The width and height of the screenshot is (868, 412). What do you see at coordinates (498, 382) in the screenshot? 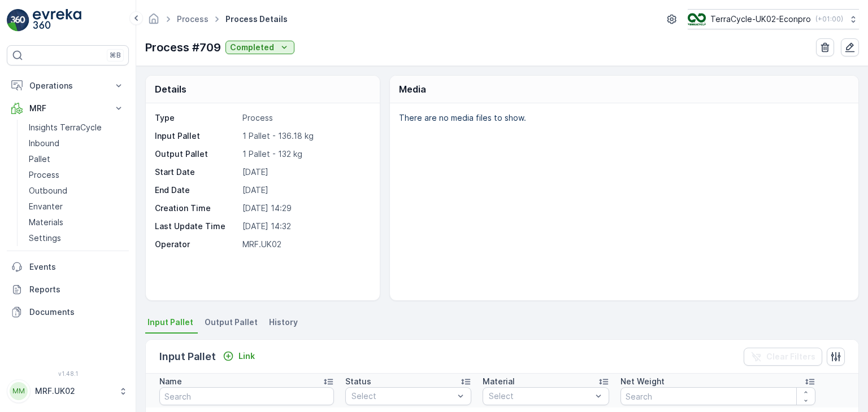
I see `p: Material` at bounding box center [498, 382].